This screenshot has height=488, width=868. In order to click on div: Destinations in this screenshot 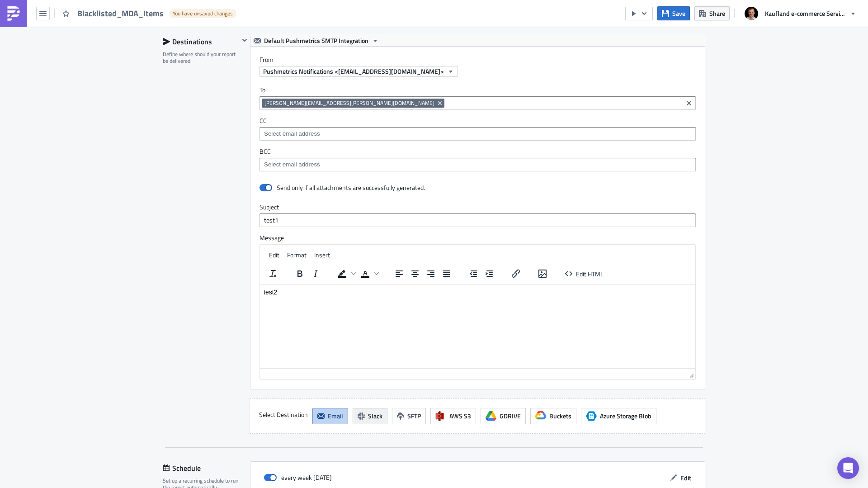, I will do `click(200, 41)`.